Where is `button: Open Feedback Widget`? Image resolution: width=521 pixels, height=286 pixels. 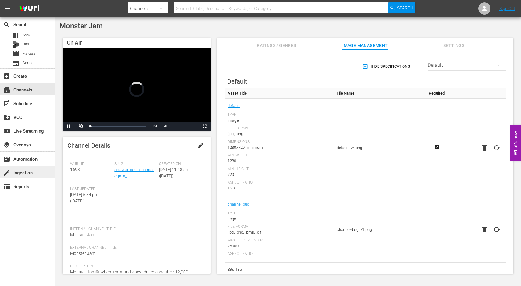
button: Open Feedback Widget is located at coordinates (515, 143).